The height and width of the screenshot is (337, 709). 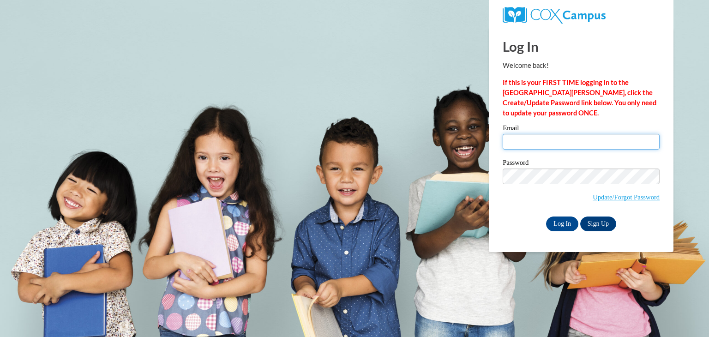 What do you see at coordinates (581, 164) in the screenshot?
I see `label: Password` at bounding box center [581, 164].